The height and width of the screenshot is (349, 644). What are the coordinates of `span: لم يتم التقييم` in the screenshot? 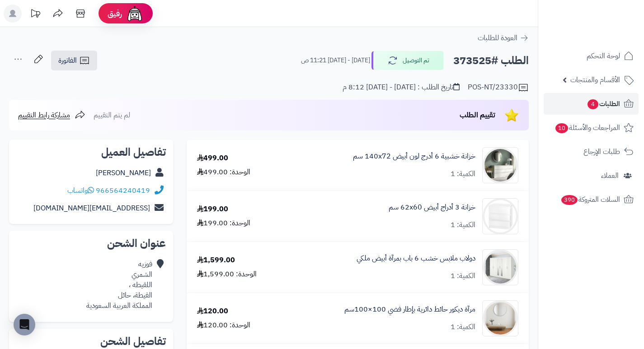 It's located at (112, 115).